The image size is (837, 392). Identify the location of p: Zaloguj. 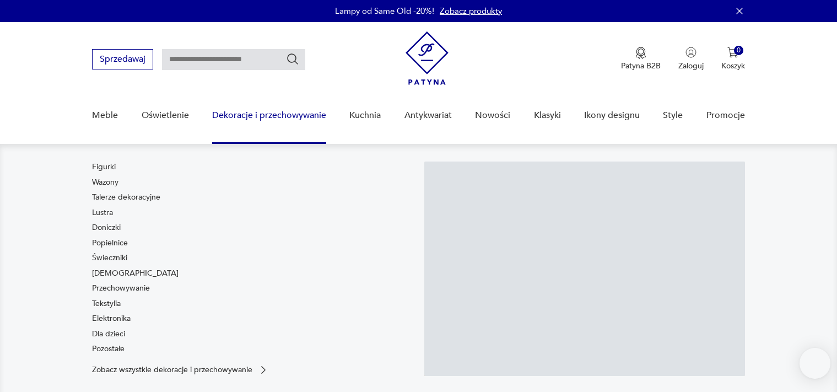
(691, 66).